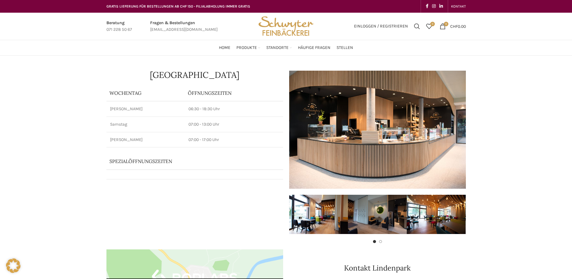 Image resolution: width=572 pixels, height=279 pixels. What do you see at coordinates (234, 93) in the screenshot?
I see `p: ÖFFNUNGSZEITEN` at bounding box center [234, 93].